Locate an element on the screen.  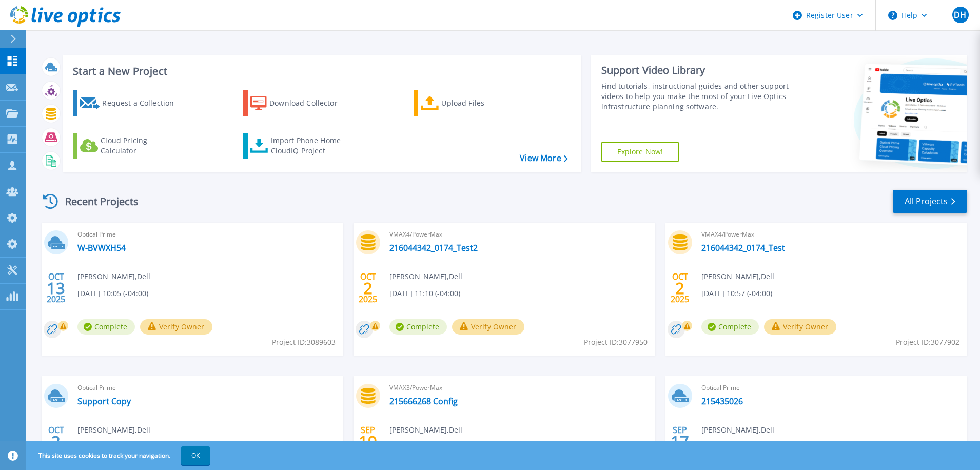
div: Download Collector is located at coordinates (311, 104).